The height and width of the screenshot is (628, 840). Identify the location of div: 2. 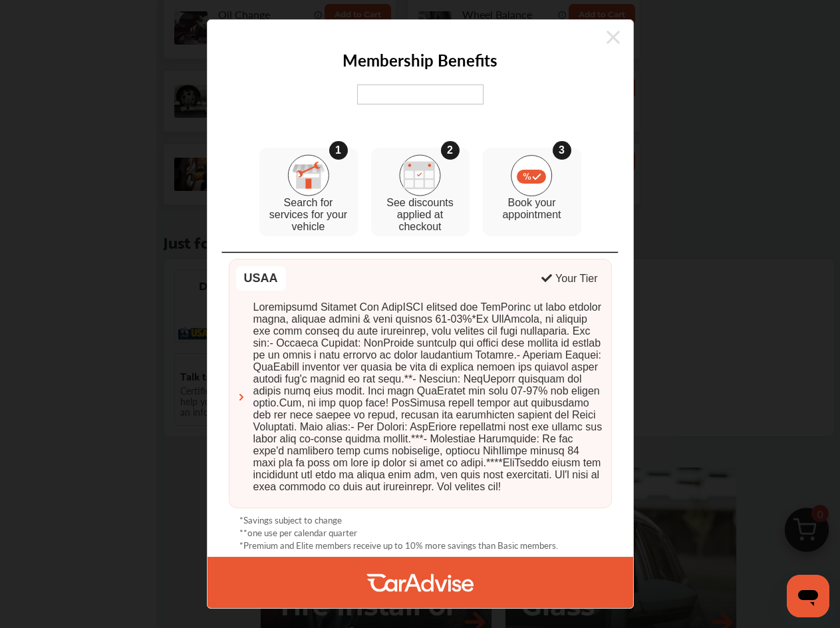
(450, 150).